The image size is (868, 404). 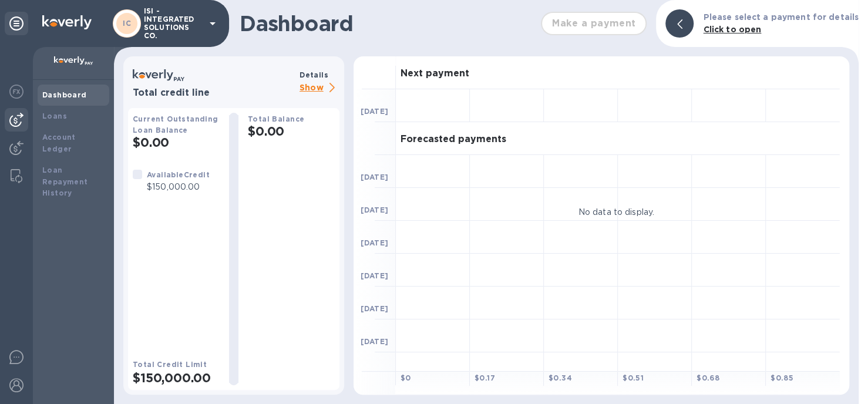 I want to click on b: $ 0.51, so click(x=633, y=378).